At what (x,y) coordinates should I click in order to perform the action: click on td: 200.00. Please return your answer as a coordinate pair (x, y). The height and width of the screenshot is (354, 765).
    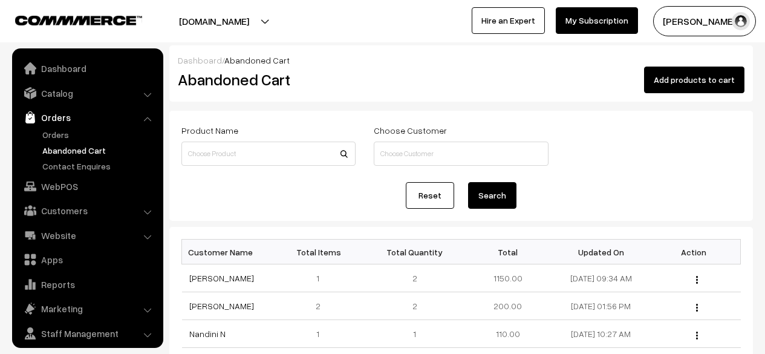
    Looking at the image, I should click on (508, 306).